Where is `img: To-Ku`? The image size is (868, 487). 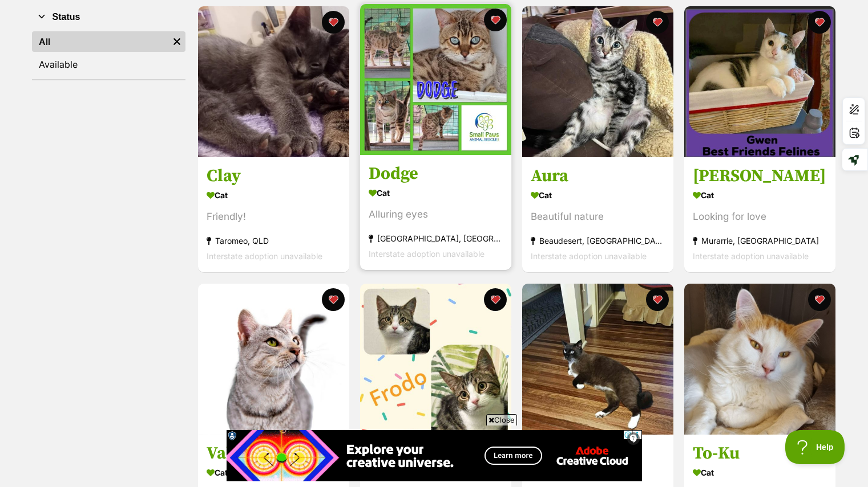 img: To-Ku is located at coordinates (759, 359).